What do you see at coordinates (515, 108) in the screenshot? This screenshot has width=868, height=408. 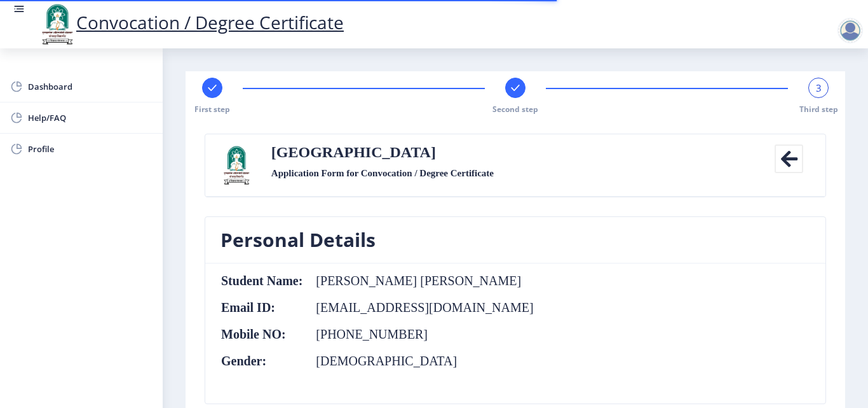 I see `span: Second step` at bounding box center [515, 108].